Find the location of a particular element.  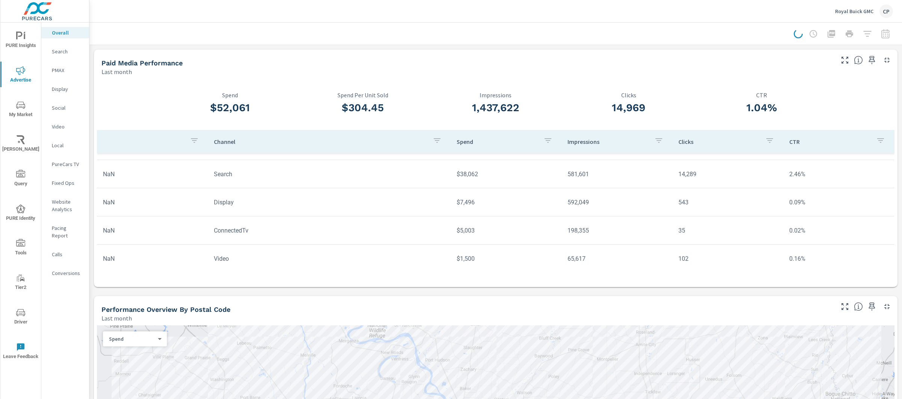

div: nav menu is located at coordinates (21, 195).